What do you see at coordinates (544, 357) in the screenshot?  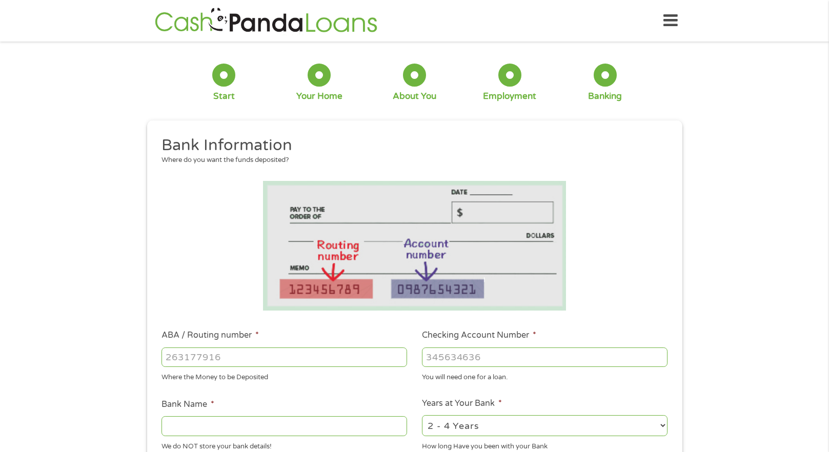 I see `input: 345634636` at bounding box center [544, 357].